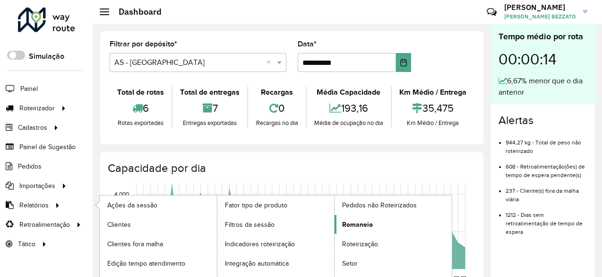  Describe the element at coordinates (543, 36) in the screenshot. I see `div: Tempo médio por rota` at that location.